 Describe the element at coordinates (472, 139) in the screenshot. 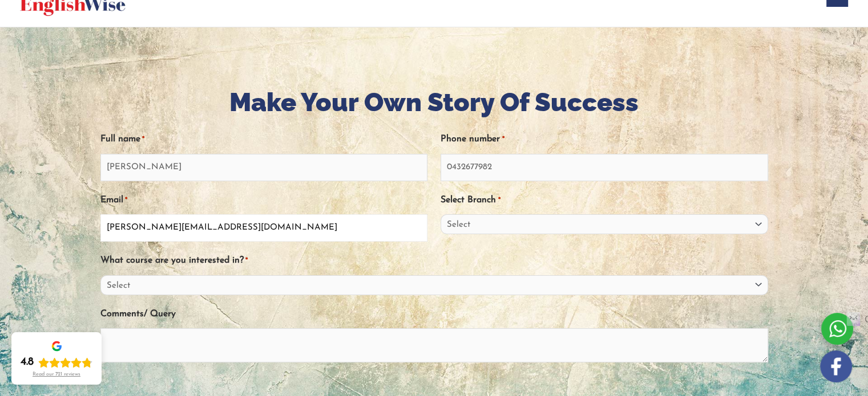

I see `label: Phone number` at that location.